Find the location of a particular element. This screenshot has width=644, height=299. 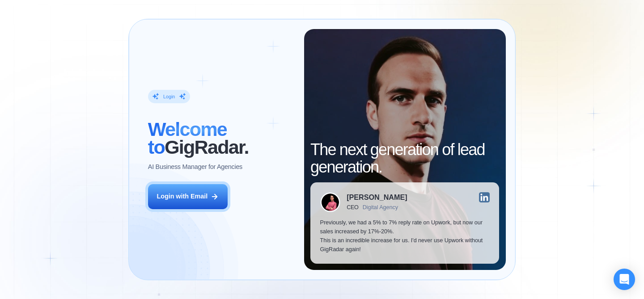

h2: ‍ GigRadar. is located at coordinates (221, 138).